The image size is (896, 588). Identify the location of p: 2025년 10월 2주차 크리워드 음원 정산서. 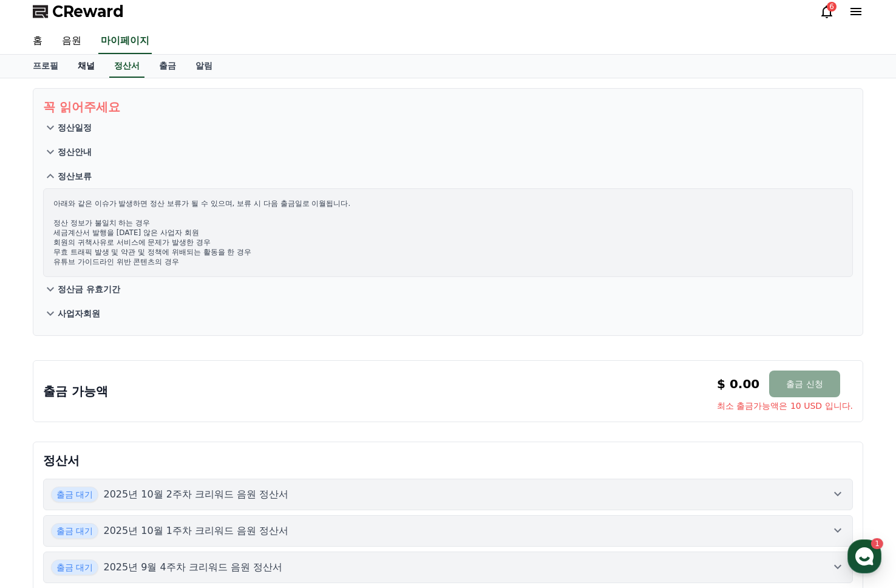
(195, 494).